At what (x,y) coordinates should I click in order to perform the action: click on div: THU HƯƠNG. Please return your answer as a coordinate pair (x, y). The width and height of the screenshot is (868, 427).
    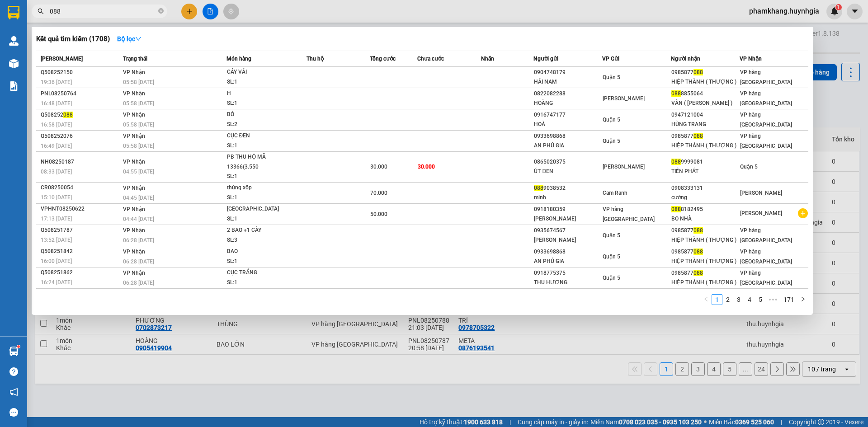
    Looking at the image, I should click on (568, 283).